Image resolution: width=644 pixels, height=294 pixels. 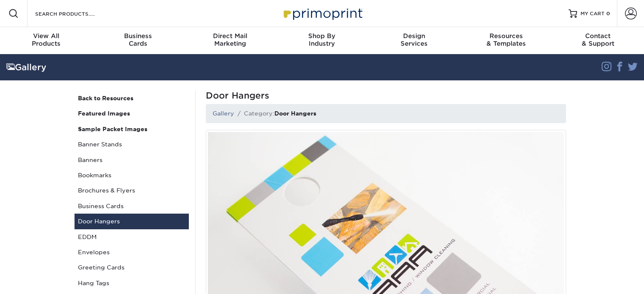 What do you see at coordinates (132, 237) in the screenshot?
I see `a: EDDM` at bounding box center [132, 237].